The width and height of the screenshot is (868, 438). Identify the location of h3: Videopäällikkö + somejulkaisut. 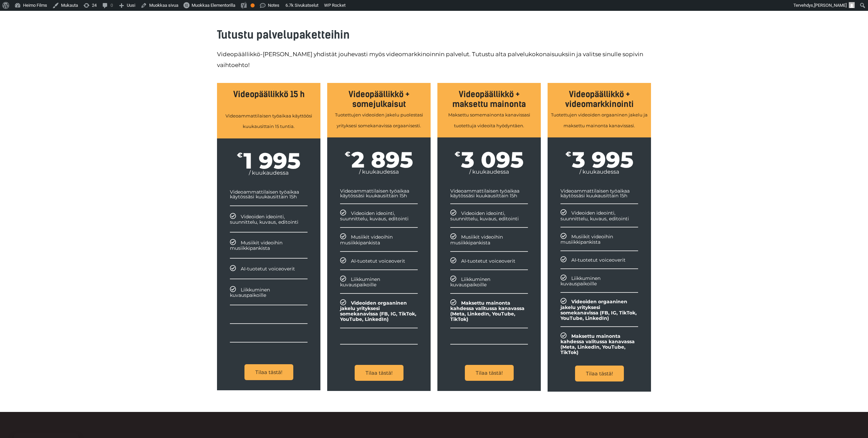
(379, 100).